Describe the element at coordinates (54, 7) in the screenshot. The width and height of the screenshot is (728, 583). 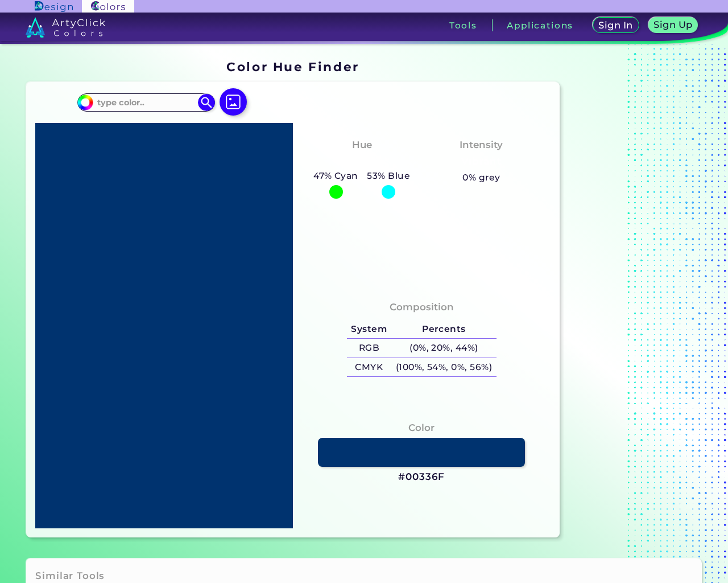
I see `img: ArtyClick Design logo` at that location.